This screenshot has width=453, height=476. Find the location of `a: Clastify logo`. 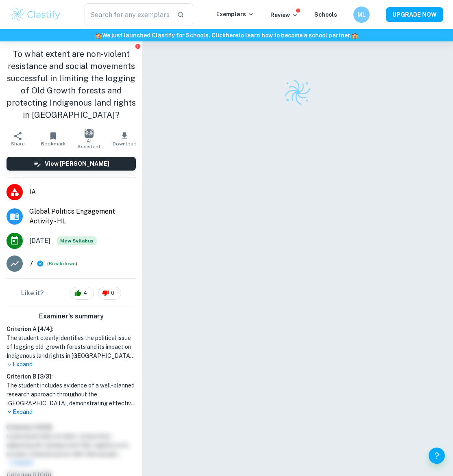

a: Clastify logo is located at coordinates (35, 15).